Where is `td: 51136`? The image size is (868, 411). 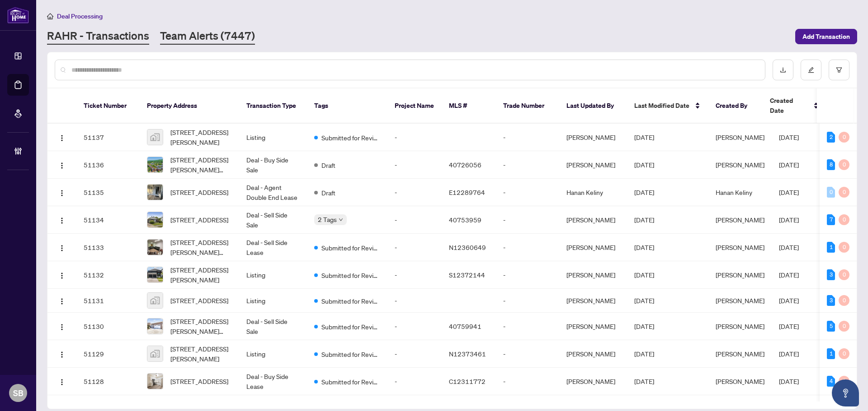 td: 51136 is located at coordinates (108, 165).